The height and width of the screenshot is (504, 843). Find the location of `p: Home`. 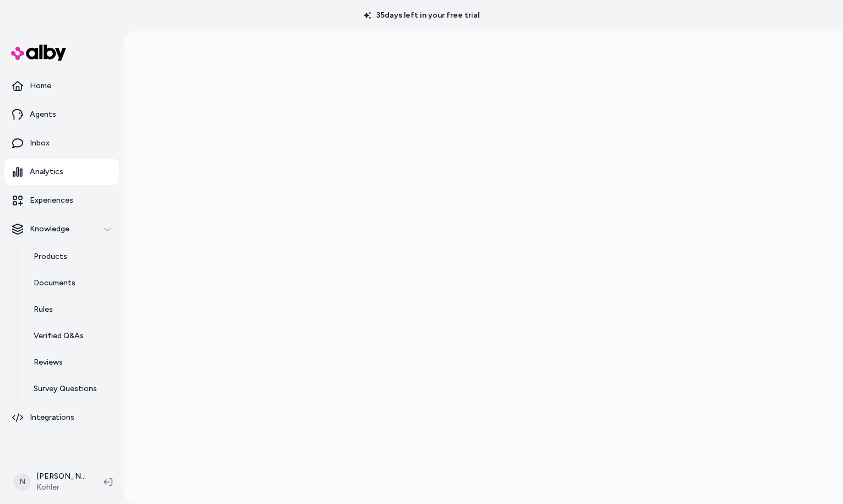

p: Home is located at coordinates (40, 86).